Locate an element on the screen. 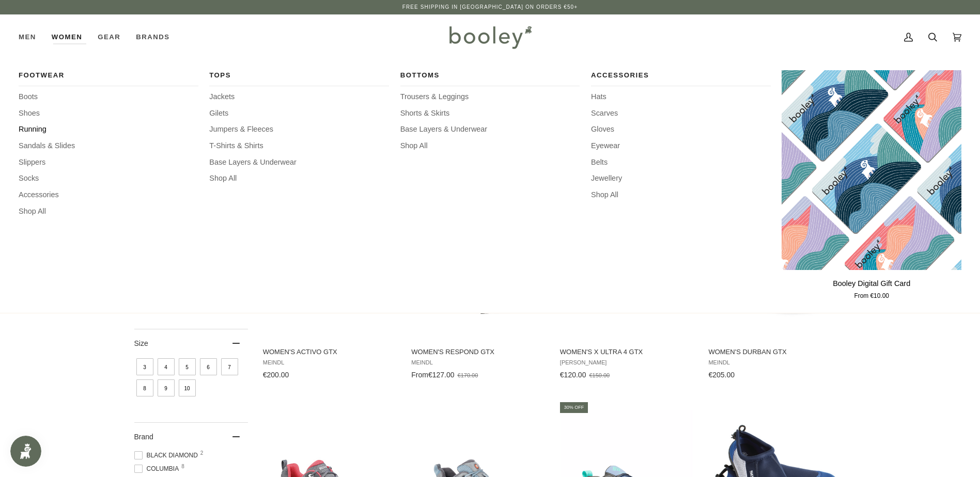 This screenshot has width=980, height=477. a: Shoes is located at coordinates (109, 113).